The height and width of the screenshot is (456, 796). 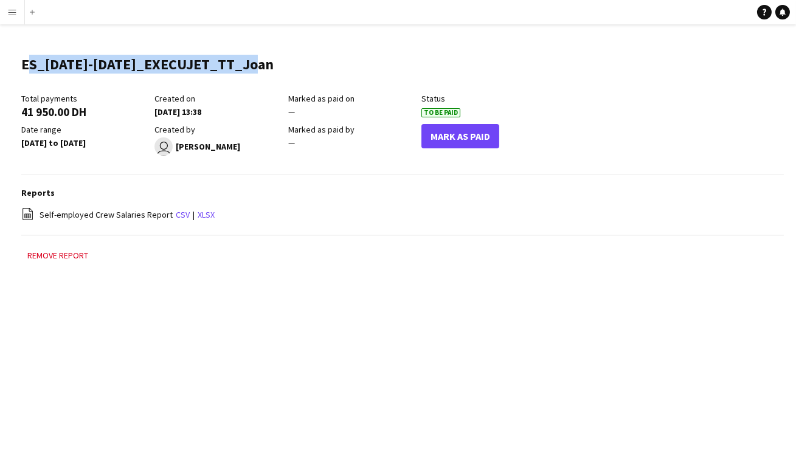 What do you see at coordinates (58, 255) in the screenshot?
I see `button: Remove report` at bounding box center [58, 255].